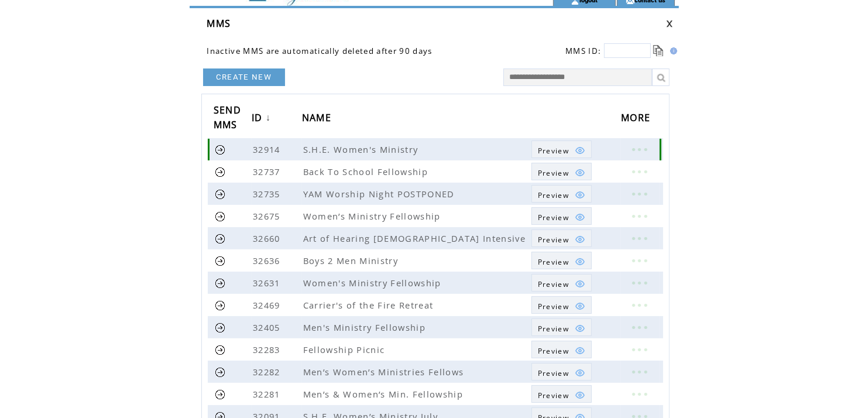 This screenshot has height=418, width=868. I want to click on span: 32282, so click(268, 372).